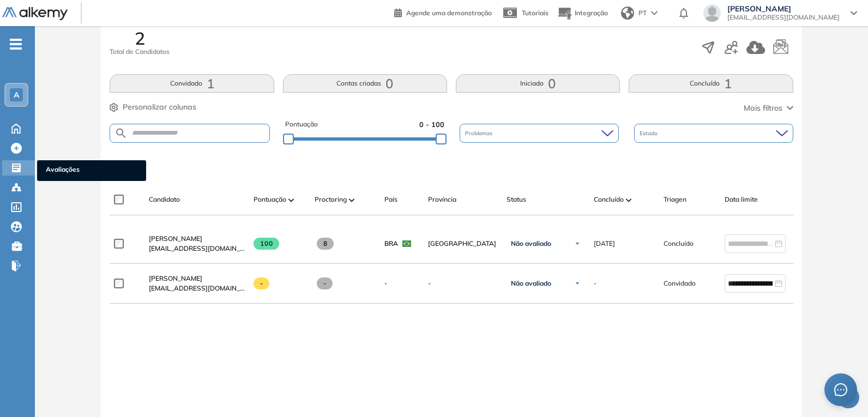 The width and height of the screenshot is (868, 417). I want to click on button: Contas criadas0, so click(364, 84).